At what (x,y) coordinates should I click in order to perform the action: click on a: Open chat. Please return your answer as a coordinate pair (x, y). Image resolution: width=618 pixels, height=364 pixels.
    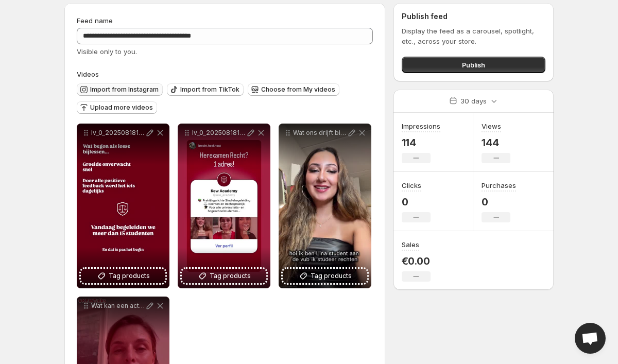
    Looking at the image, I should click on (590, 338).